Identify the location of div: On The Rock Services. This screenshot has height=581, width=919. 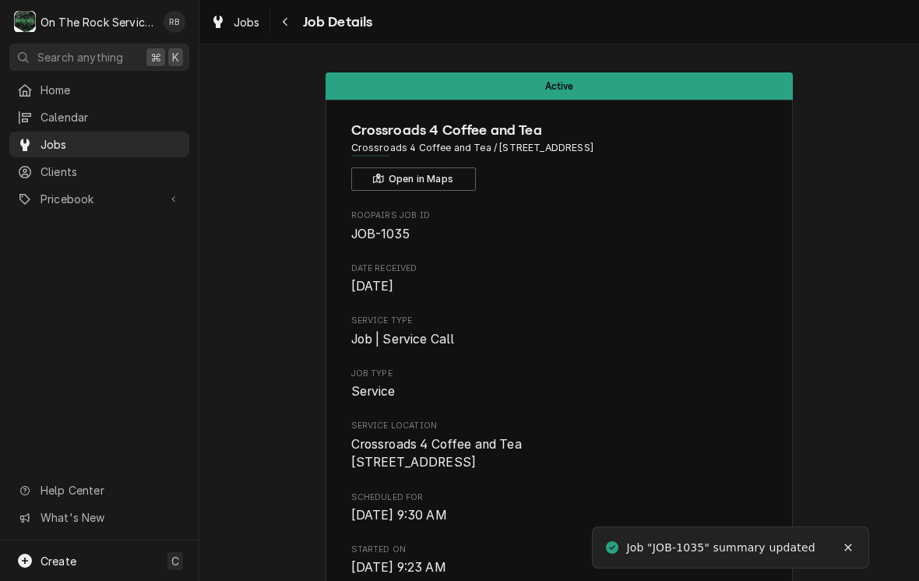
(97, 22).